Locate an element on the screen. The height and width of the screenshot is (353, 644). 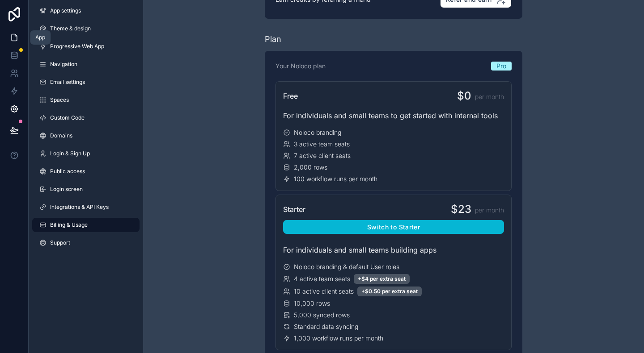
span: Progressive Web App is located at coordinates (77, 46).